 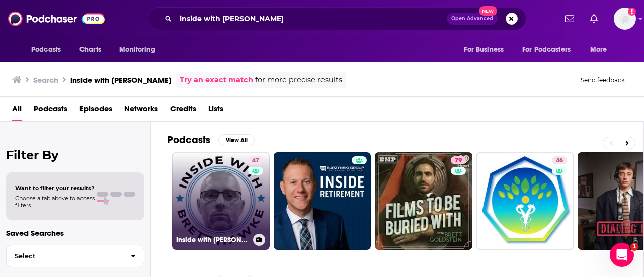 I want to click on span: Logged in as LBraverman, so click(x=624, y=18).